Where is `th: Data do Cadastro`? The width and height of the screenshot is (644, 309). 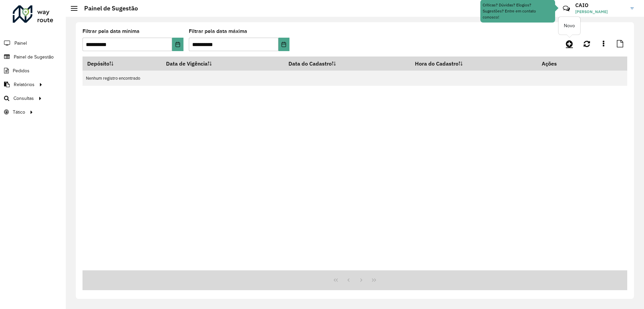 th: Data do Cadastro is located at coordinates (347, 64).